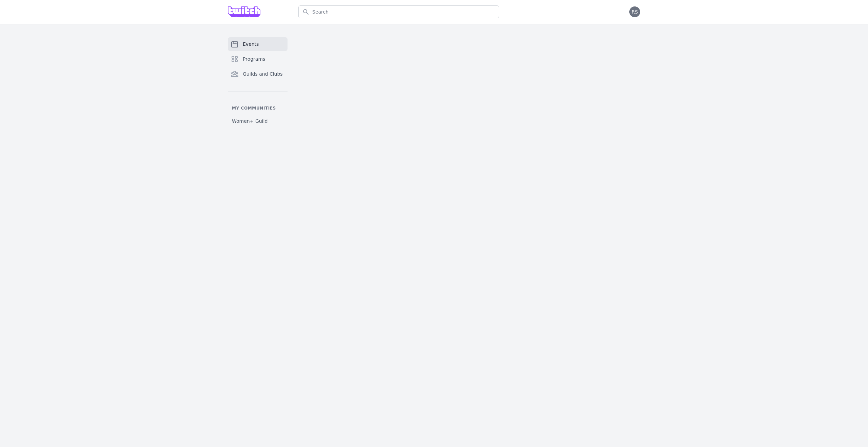 Image resolution: width=868 pixels, height=447 pixels. Describe the element at coordinates (257, 82) in the screenshot. I see `nav: Sidebar` at that location.